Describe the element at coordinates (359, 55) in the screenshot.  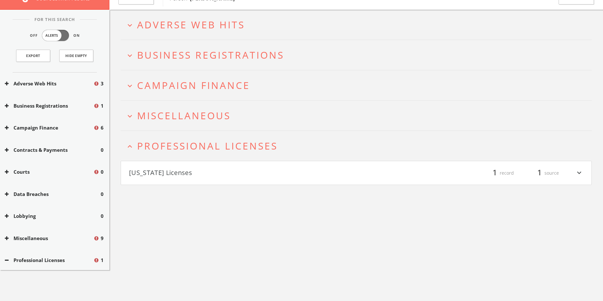
I see `button: expand_moreBusiness Registrations` at that location.